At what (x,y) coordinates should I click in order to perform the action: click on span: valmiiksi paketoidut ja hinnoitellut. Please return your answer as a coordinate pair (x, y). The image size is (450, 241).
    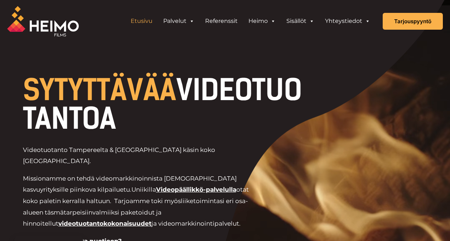
    Looking at the image, I should click on (92, 219).